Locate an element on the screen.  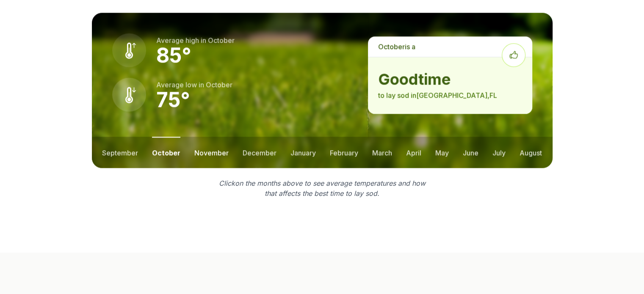
button: november is located at coordinates (211, 152).